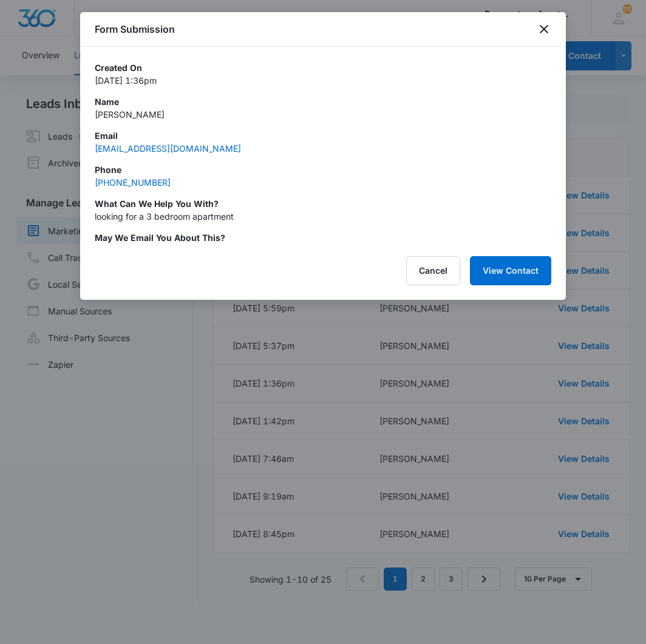 This screenshot has width=646, height=644. Describe the element at coordinates (323, 170) in the screenshot. I see `p: Phone` at that location.